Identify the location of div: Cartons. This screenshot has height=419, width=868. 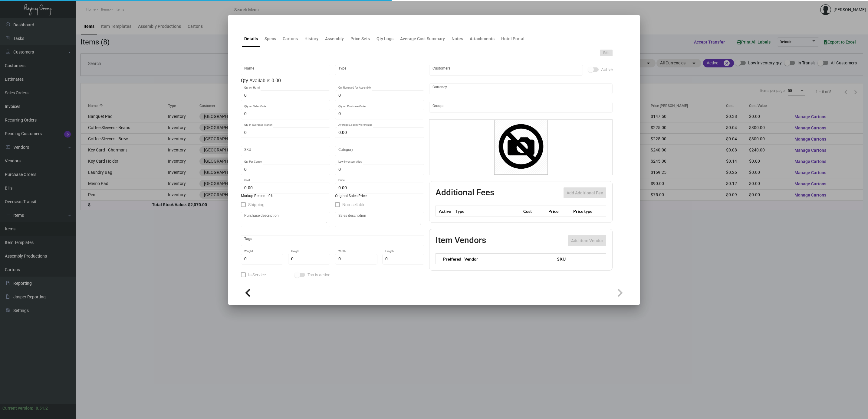
(290, 39).